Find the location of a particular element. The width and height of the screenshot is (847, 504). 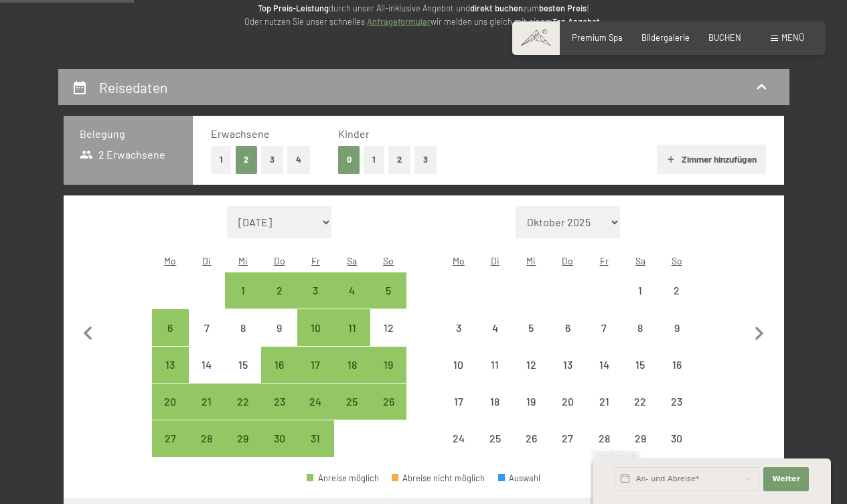

div: 31 is located at coordinates (315, 450).